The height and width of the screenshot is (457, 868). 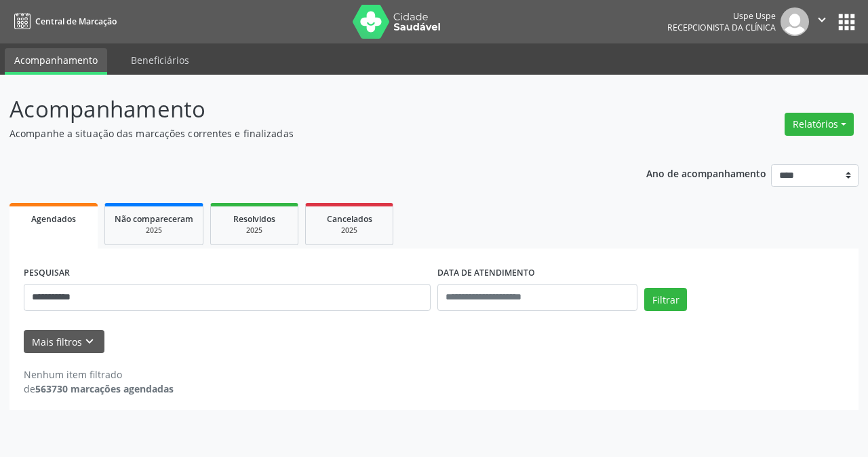 I want to click on p: Acompanhamento, so click(x=306, y=109).